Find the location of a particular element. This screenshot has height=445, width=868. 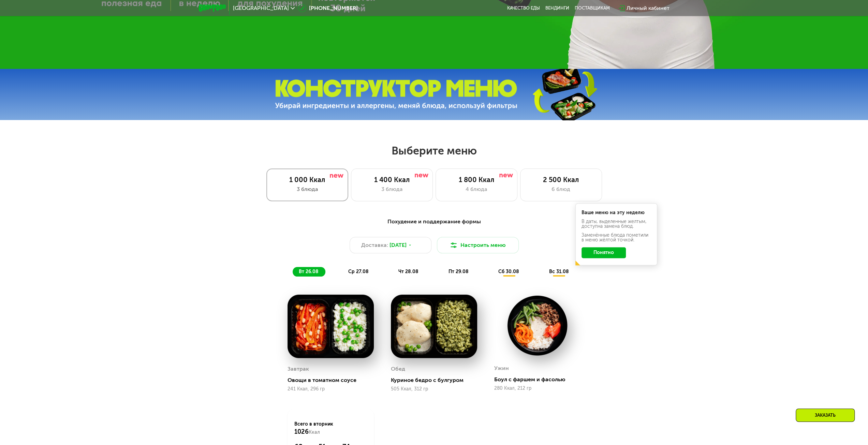

span: Доставка: is located at coordinates (374, 245).